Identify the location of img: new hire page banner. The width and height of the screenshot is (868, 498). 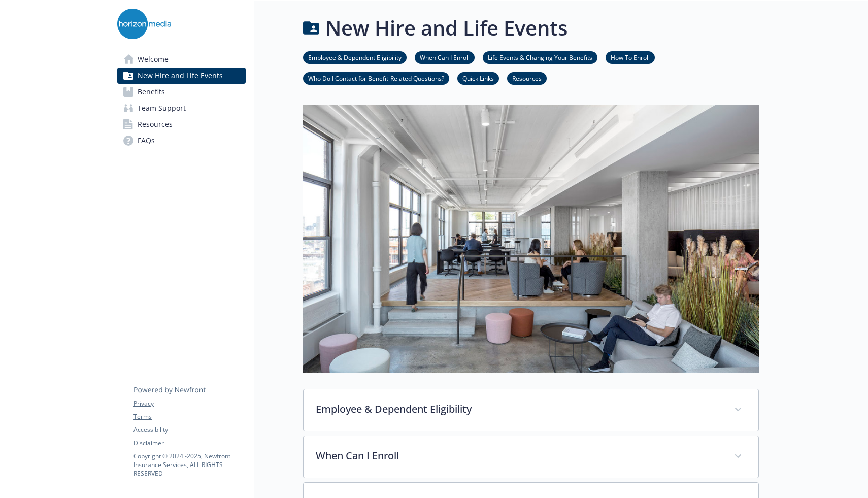
(531, 239).